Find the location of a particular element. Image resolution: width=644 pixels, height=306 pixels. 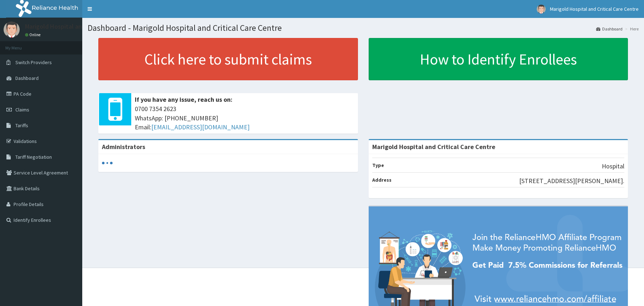

p: Hospital is located at coordinates (613, 166).